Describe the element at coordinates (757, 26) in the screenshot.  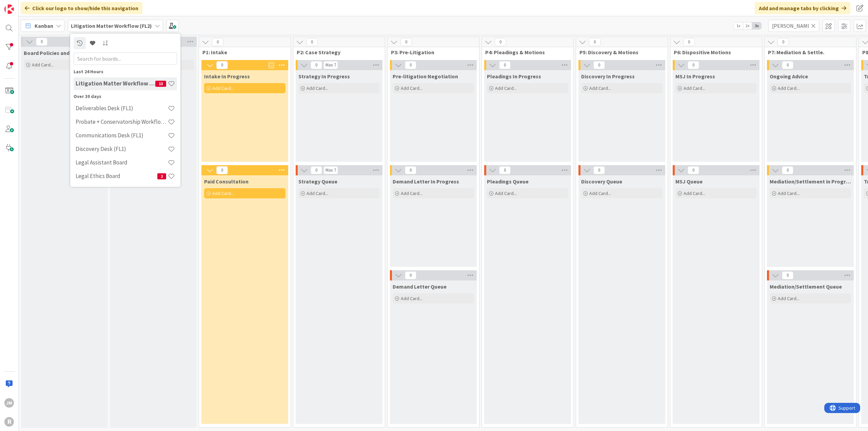
I see `span: 3x` at that location.